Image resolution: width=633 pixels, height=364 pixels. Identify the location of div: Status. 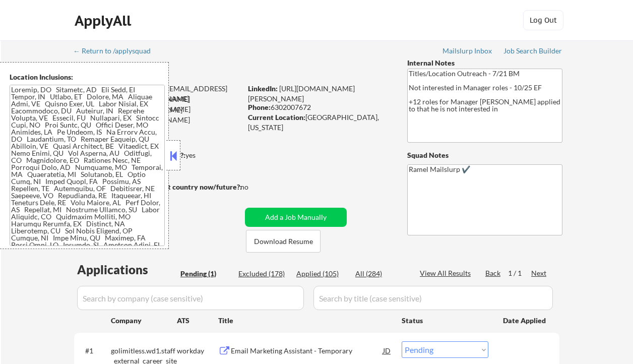
(445, 320).